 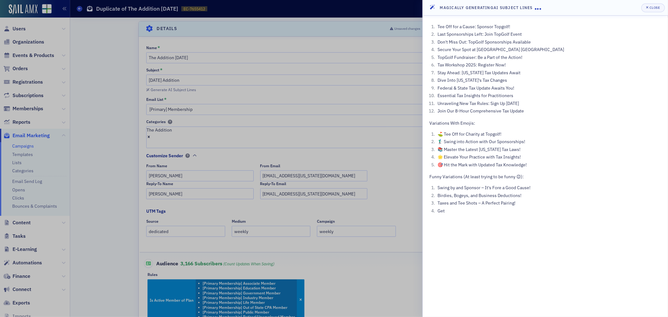 What do you see at coordinates (549, 34) in the screenshot?
I see `li: Last Sponsorships Left: Join TopGolf Event` at bounding box center [549, 34].